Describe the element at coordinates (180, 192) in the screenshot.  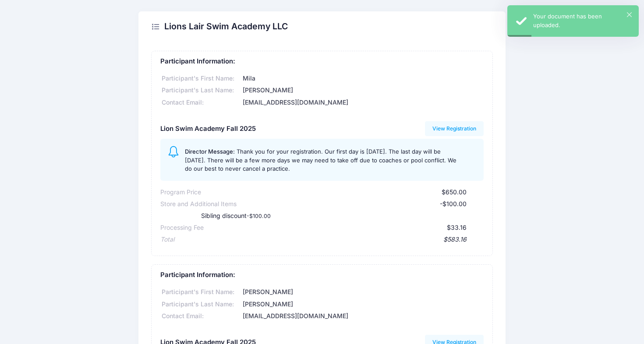
I see `div: Program Price` at that location.